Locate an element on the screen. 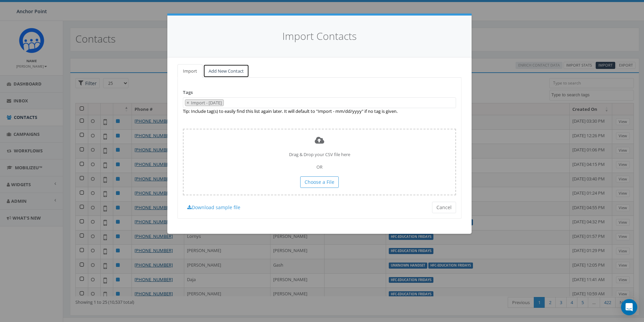 Image resolution: width=644 pixels, height=322 pixels. textarea: Search is located at coordinates (227, 103).